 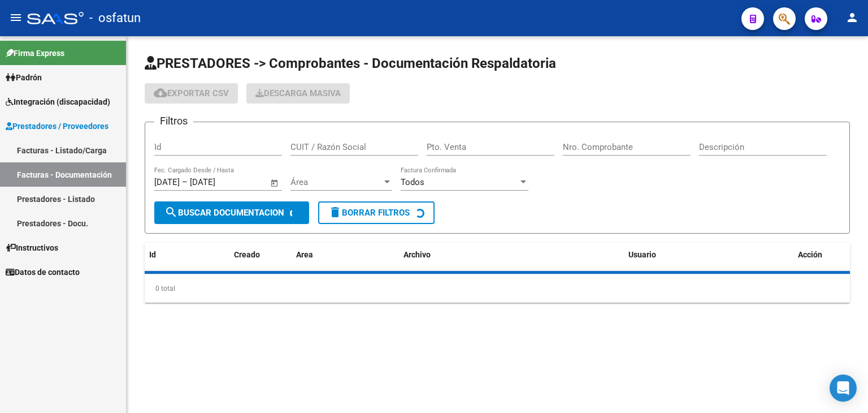 I want to click on span: Instructivos, so click(x=32, y=248).